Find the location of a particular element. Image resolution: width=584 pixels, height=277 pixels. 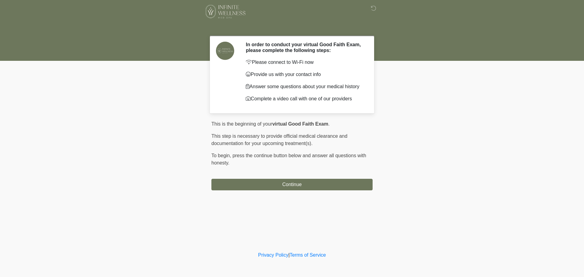

img: Infinite Wellness Med Spa Logo is located at coordinates (225, 12).